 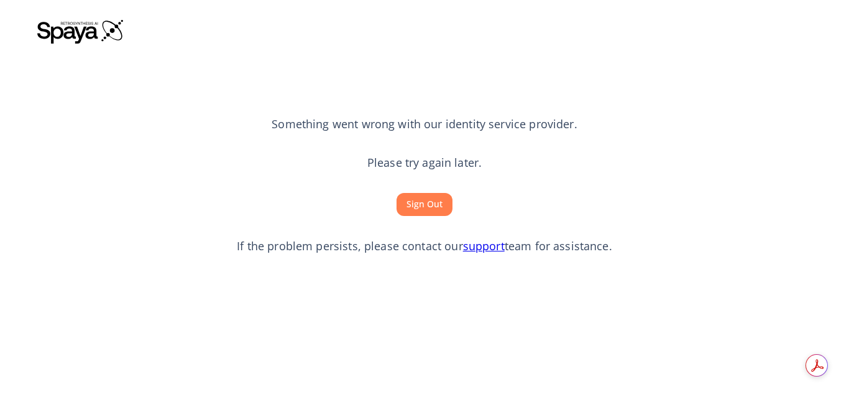 I want to click on button: Sign Out, so click(x=425, y=204).